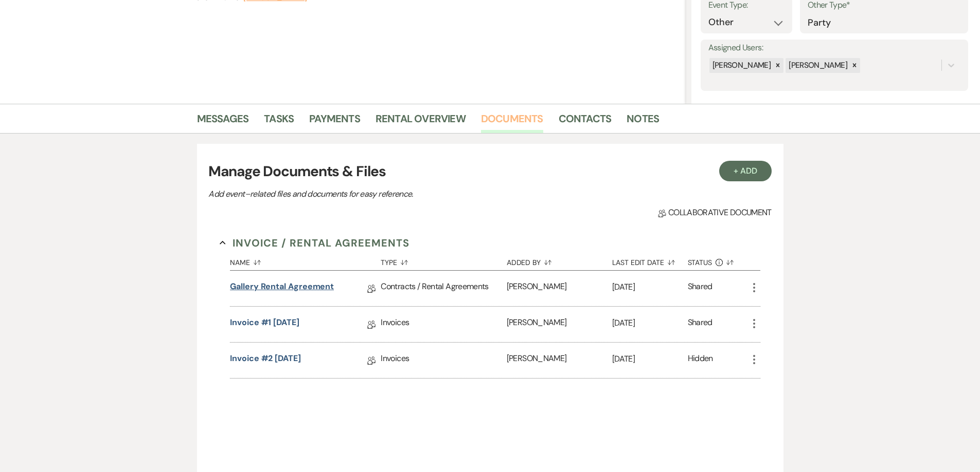 This screenshot has width=980, height=472. I want to click on span: Collaborative document, so click(714, 213).